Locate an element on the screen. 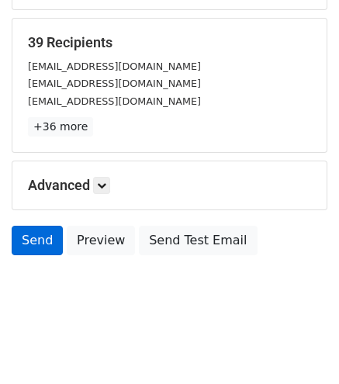 Image resolution: width=339 pixels, height=384 pixels. h5: Advanced is located at coordinates (169, 185).